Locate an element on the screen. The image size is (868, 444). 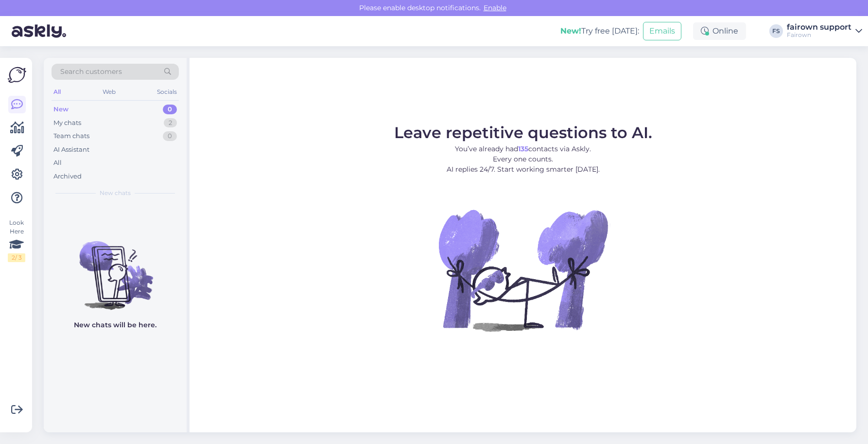
div: Archived is located at coordinates (68, 176).